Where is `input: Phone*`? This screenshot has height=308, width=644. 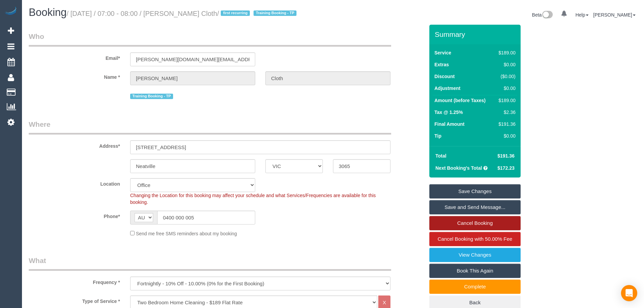
input: Phone* is located at coordinates (206, 218).